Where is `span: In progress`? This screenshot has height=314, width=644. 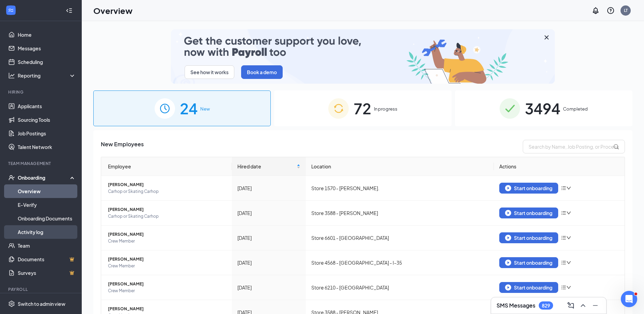 span: In progress is located at coordinates (386, 109).